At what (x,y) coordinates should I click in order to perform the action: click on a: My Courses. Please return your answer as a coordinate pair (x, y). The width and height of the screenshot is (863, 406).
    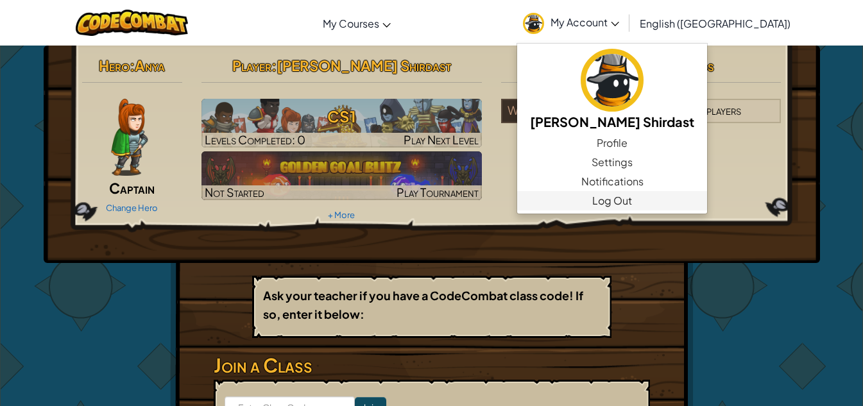
    Looking at the image, I should click on (357, 23).